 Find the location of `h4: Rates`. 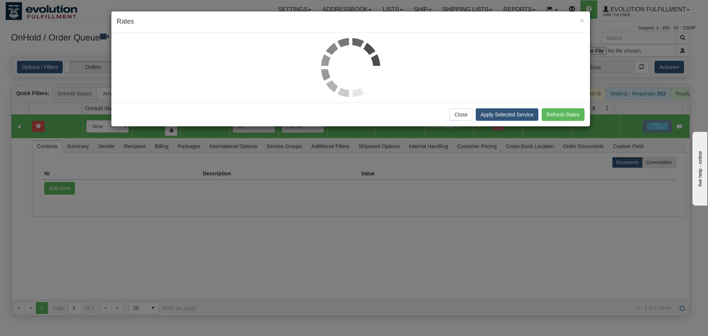

h4: Rates is located at coordinates (351, 22).